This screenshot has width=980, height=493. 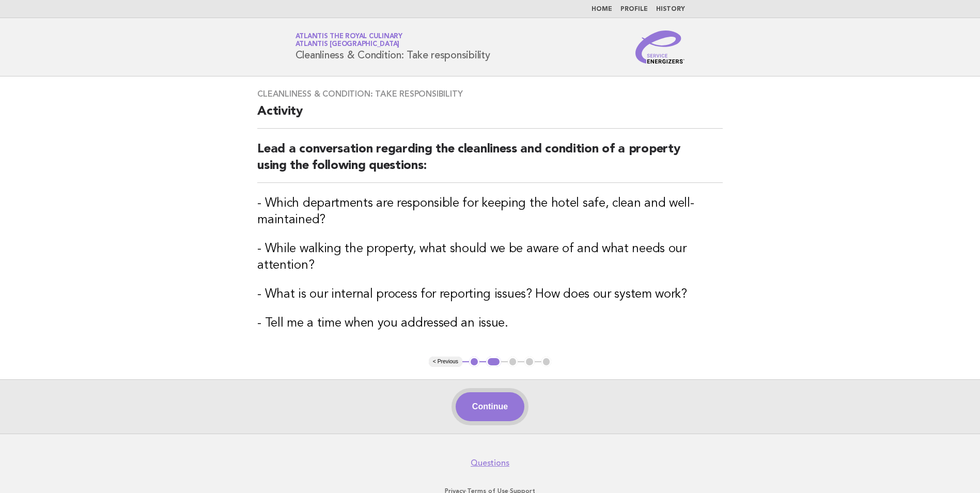 I want to click on button: 2, so click(x=493, y=362).